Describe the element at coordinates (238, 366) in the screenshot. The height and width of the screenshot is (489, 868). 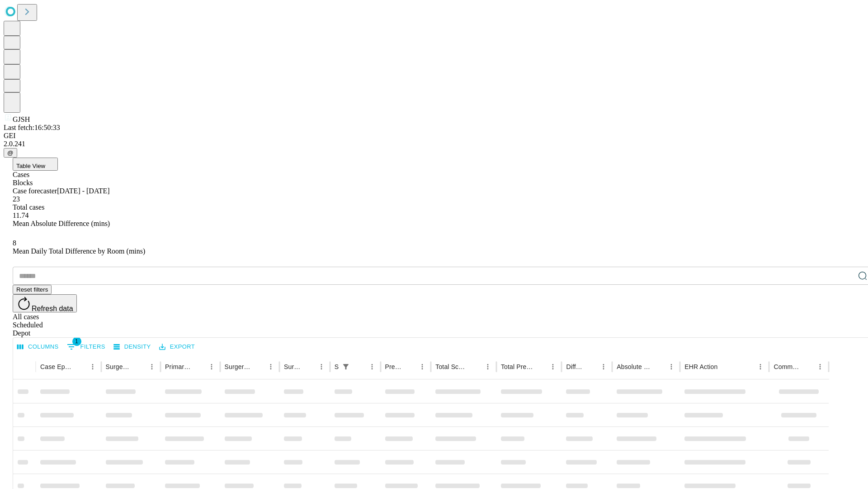
I see `div: Surgery Name` at that location.